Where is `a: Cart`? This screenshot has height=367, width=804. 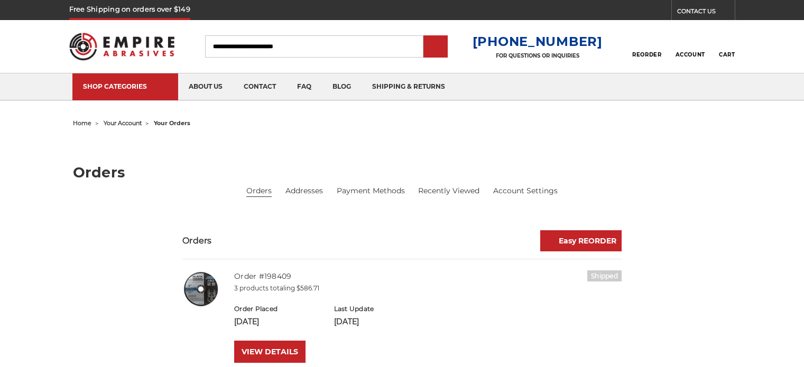
a: Cart is located at coordinates (727, 47).